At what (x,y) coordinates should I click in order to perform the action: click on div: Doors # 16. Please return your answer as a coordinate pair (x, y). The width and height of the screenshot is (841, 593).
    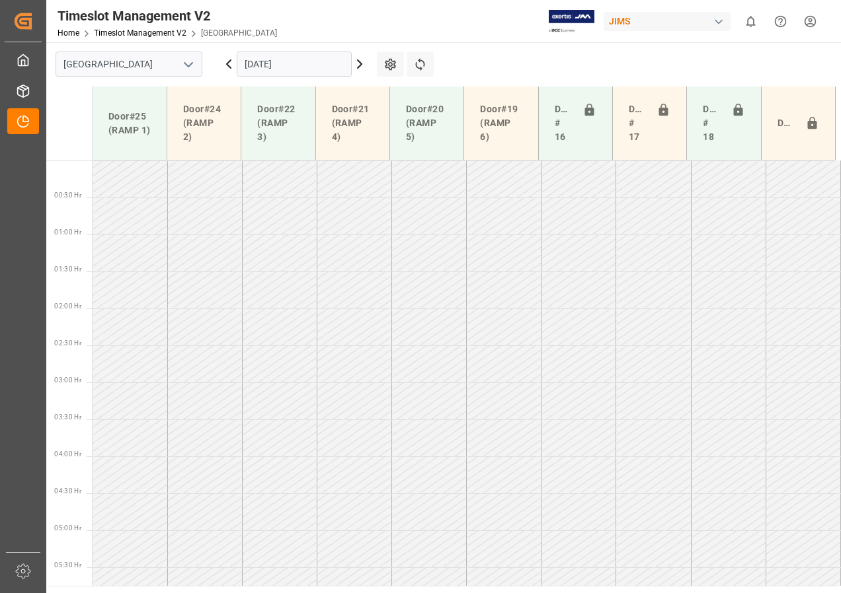
    Looking at the image, I should click on (563, 123).